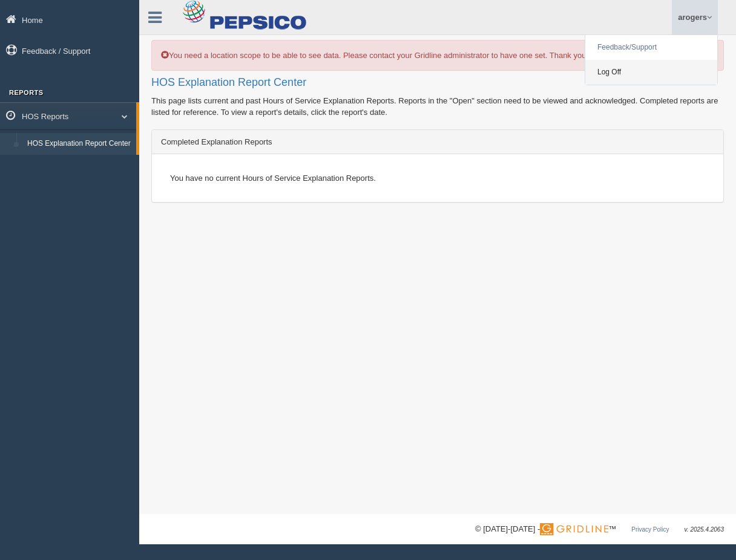 This screenshot has width=736, height=560. What do you see at coordinates (438, 142) in the screenshot?
I see `div: Completed Explanation Reports` at bounding box center [438, 142].